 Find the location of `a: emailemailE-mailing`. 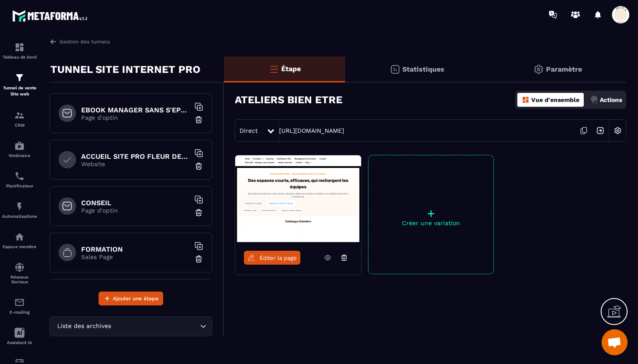

a: emailemailE-mailing is located at coordinates (19, 306).